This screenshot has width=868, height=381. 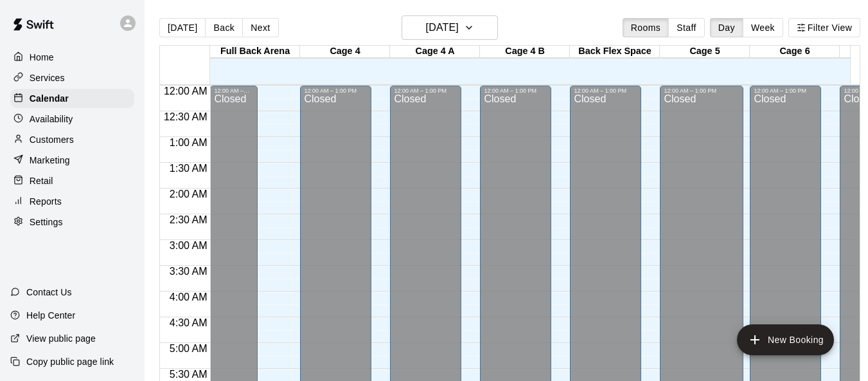 What do you see at coordinates (795, 51) in the screenshot?
I see `div: Cage 6` at bounding box center [795, 51].